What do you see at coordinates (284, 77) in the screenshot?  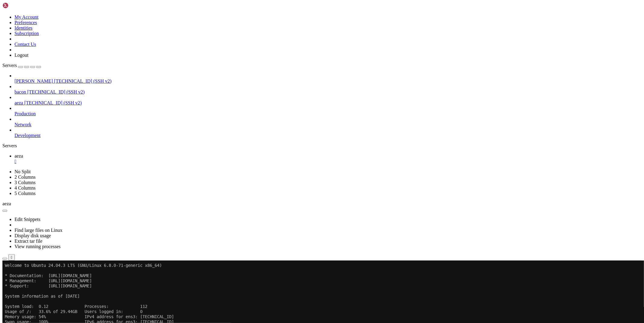 I see `x-row: just raised the bar for easy, resilient and secure K8s cluster deployment.` at bounding box center [284, 77].